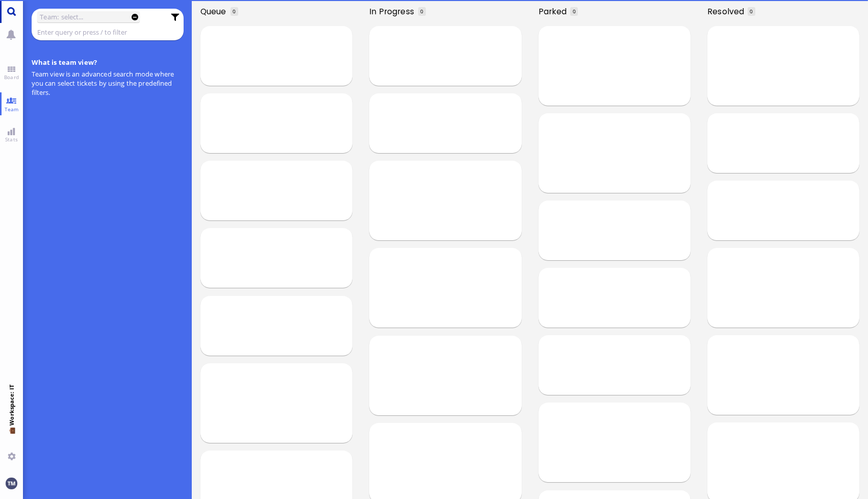 The image size is (868, 499). Describe the element at coordinates (12, 483) in the screenshot. I see `img: You` at that location.